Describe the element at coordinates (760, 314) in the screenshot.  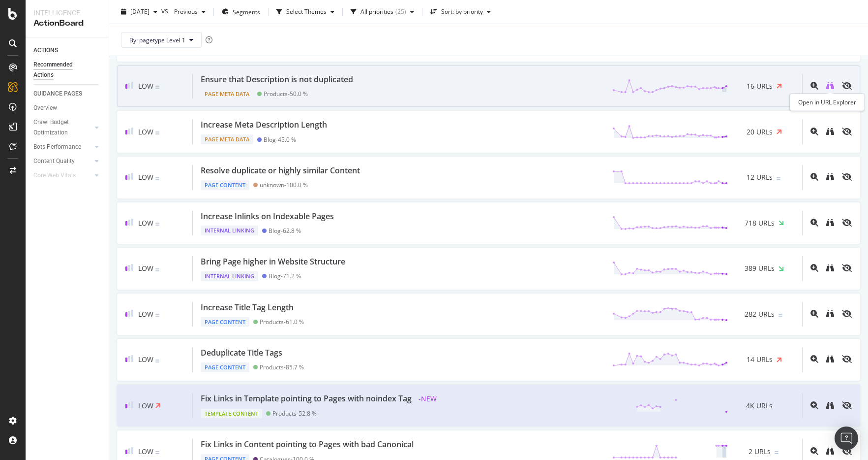
I see `span: 282 URLs` at that location.